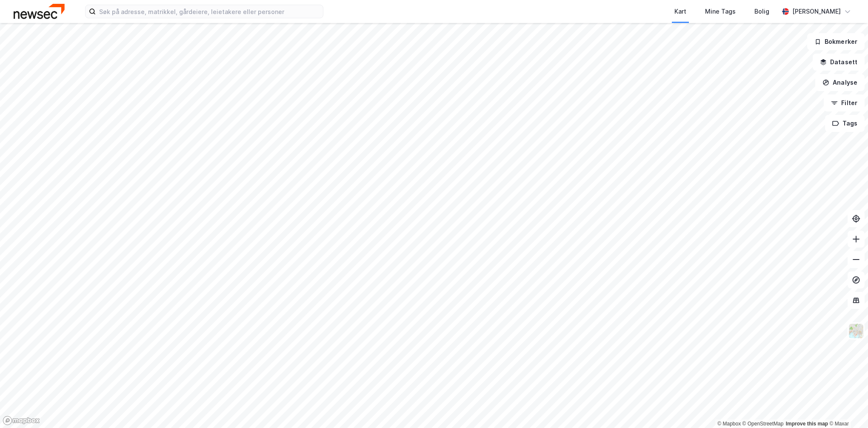 The image size is (868, 428). Describe the element at coordinates (720, 12) in the screenshot. I see `div: Mine Tags` at that location.